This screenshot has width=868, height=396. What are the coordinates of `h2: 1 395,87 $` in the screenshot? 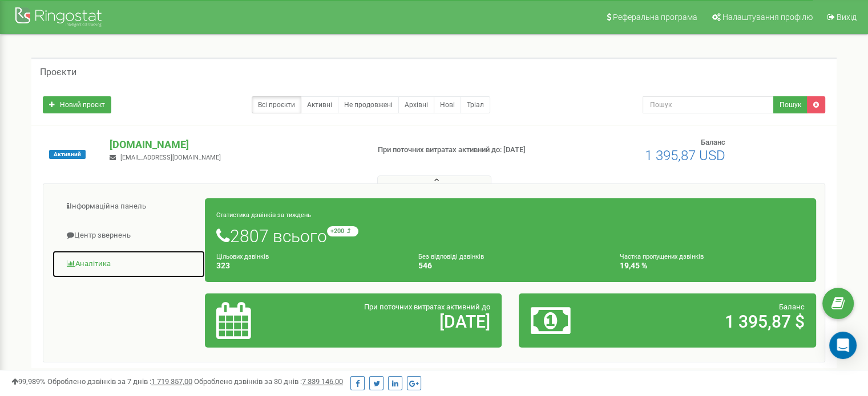 It's located at (716, 322).